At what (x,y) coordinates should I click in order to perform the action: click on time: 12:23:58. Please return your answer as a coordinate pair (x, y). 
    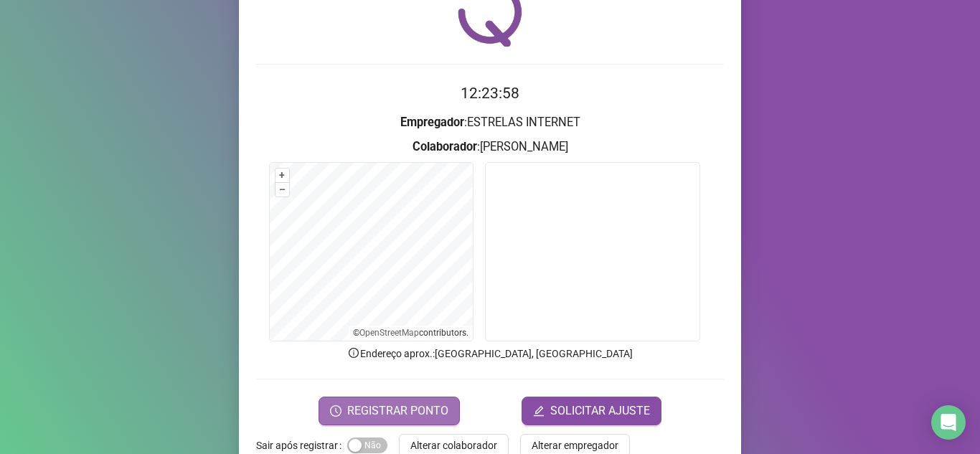
    Looking at the image, I should click on (490, 93).